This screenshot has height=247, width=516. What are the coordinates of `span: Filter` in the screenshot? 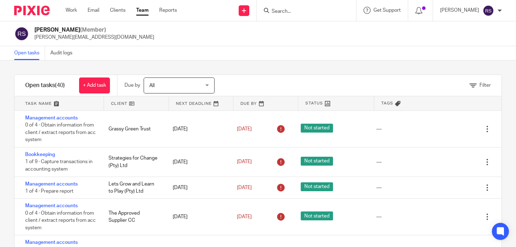 It's located at (485, 85).